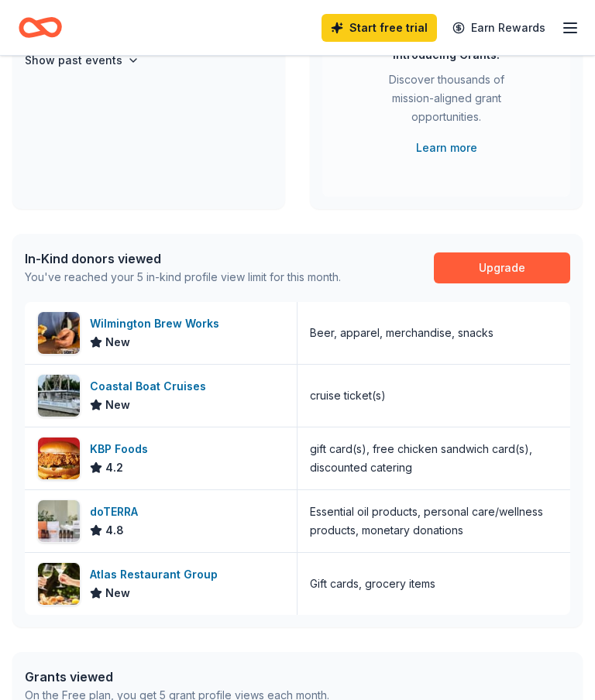 This screenshot has width=595, height=700. What do you see at coordinates (502, 268) in the screenshot?
I see `a: Upgrade` at bounding box center [502, 268].